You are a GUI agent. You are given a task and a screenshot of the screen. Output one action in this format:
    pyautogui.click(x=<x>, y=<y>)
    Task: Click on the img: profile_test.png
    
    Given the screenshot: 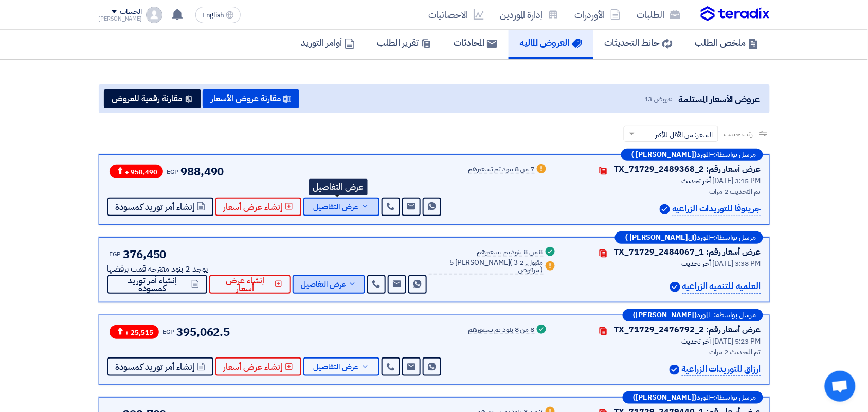 What is the action you would take?
    pyautogui.click(x=154, y=15)
    